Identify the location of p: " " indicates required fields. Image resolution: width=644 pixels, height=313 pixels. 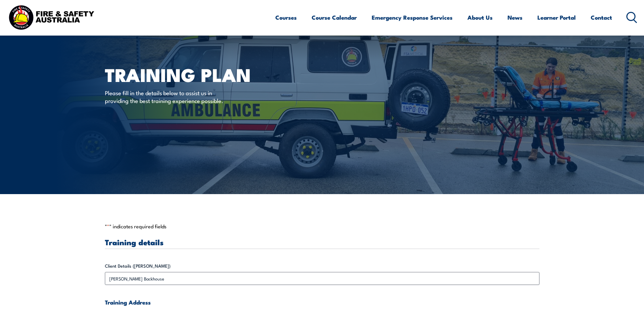
(322, 226).